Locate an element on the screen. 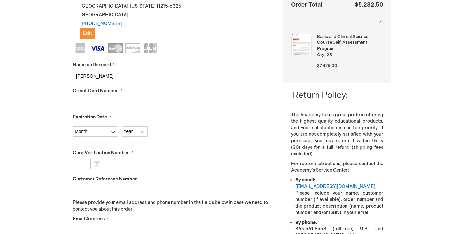  input: Credit Card Number is located at coordinates (109, 102).